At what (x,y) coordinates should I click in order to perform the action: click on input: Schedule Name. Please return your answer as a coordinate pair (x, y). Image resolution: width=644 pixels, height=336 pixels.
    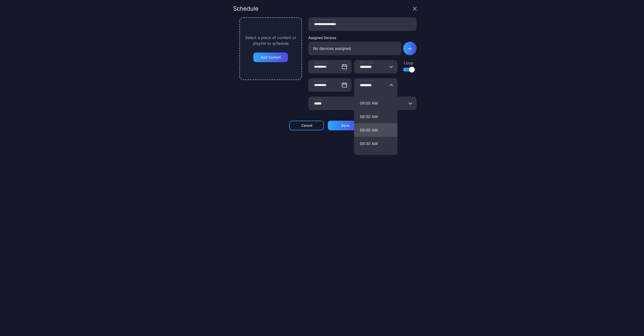
    Looking at the image, I should click on (363, 24).